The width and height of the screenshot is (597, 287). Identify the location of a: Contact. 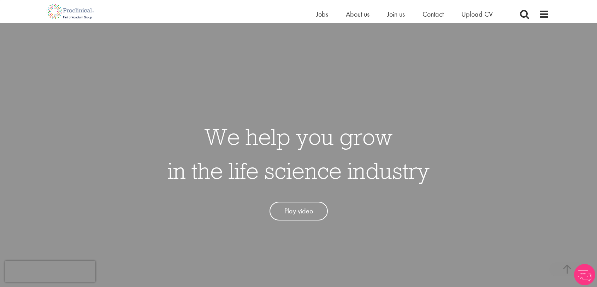
(433, 14).